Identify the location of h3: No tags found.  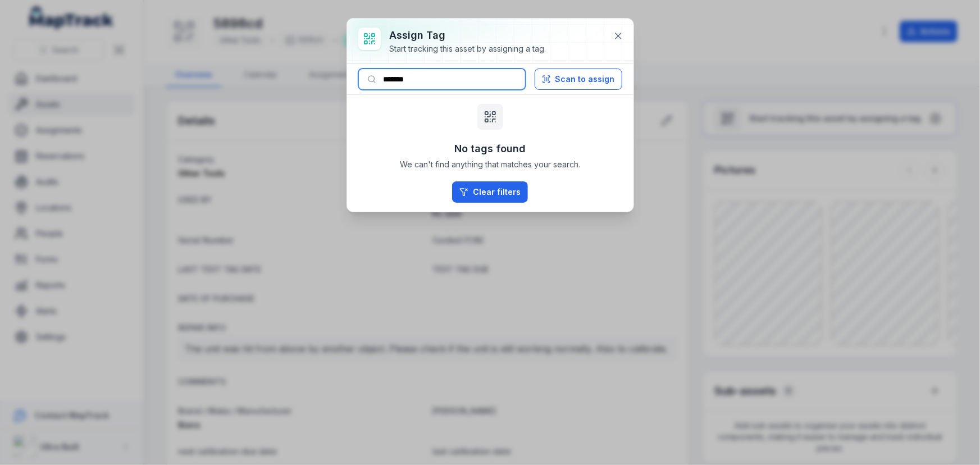
(490, 149).